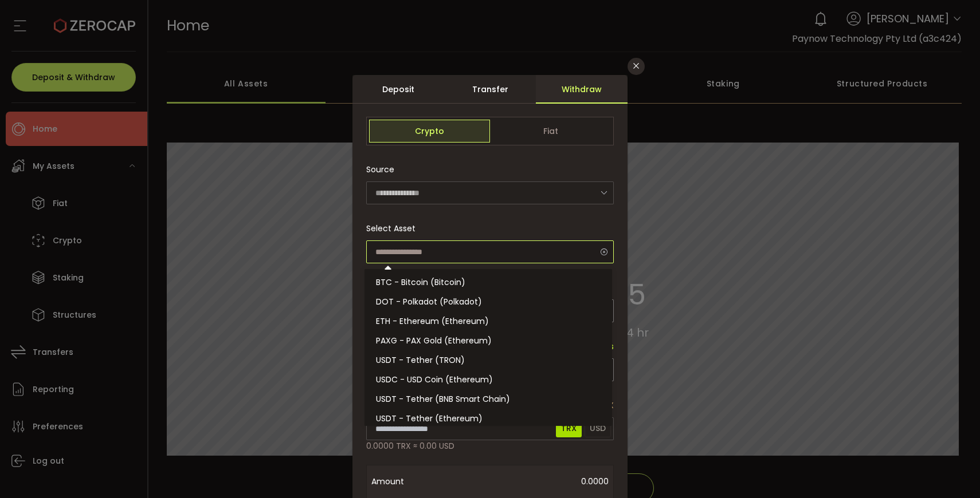 This screenshot has width=980, height=498. What do you see at coordinates (410, 446) in the screenshot?
I see `span: 0.0000 TRX ≈ 0.00 USD` at bounding box center [410, 446].